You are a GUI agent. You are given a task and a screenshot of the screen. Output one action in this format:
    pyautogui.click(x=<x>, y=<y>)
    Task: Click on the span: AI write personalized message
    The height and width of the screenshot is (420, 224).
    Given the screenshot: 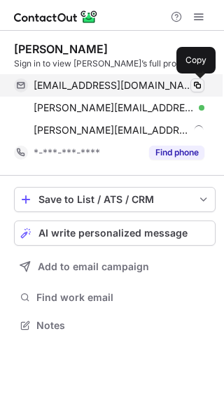 What is the action you would take?
    pyautogui.click(x=113, y=233)
    